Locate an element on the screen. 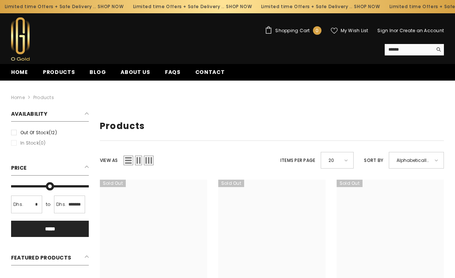  span: Contact is located at coordinates (210, 72).